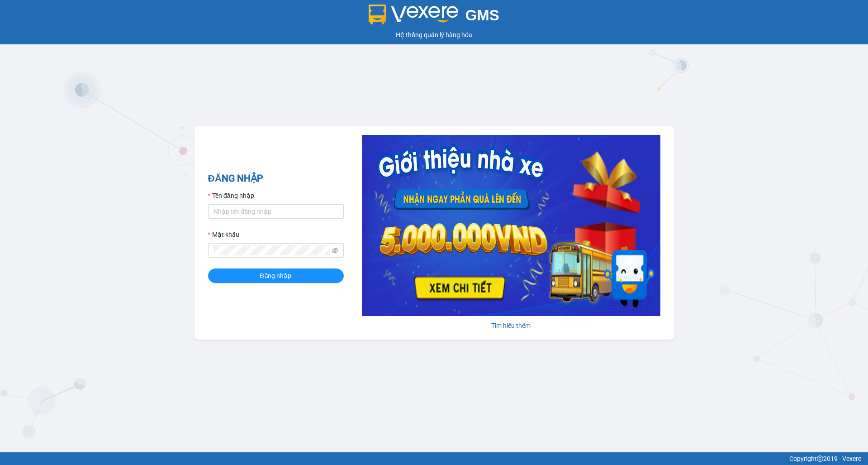 The height and width of the screenshot is (465, 868). Describe the element at coordinates (276, 211) in the screenshot. I see `input: Tên đăng nhập` at that location.